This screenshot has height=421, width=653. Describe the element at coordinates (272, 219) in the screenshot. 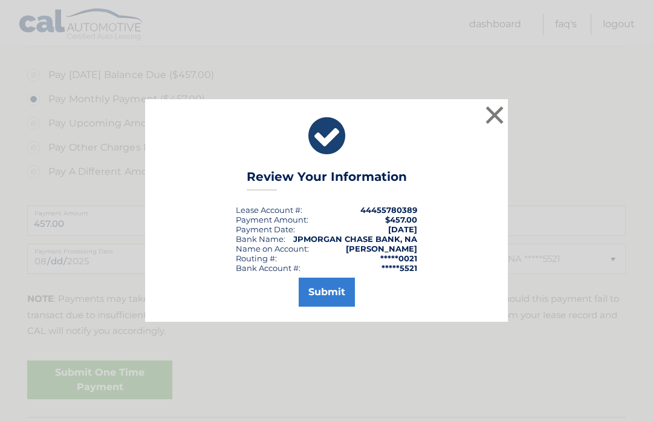

I see `div: Payment Amount:` at that location.